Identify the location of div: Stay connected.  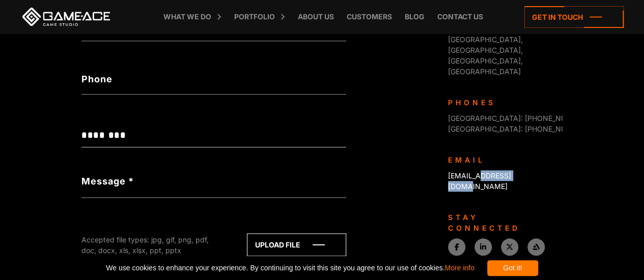
(501, 223).